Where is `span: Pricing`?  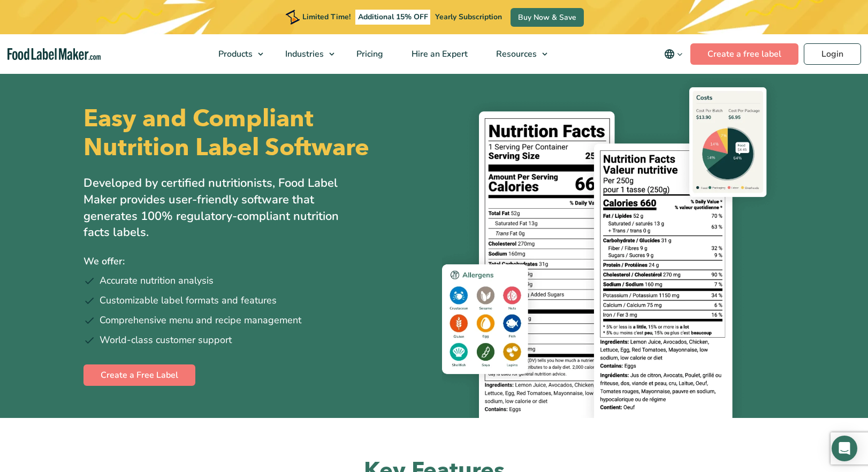
span: Pricing is located at coordinates (369, 54).